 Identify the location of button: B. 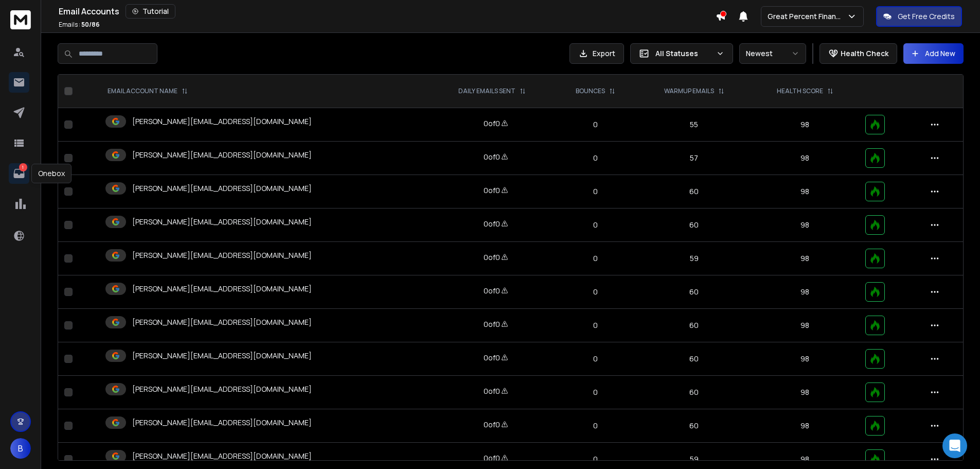
(21, 449).